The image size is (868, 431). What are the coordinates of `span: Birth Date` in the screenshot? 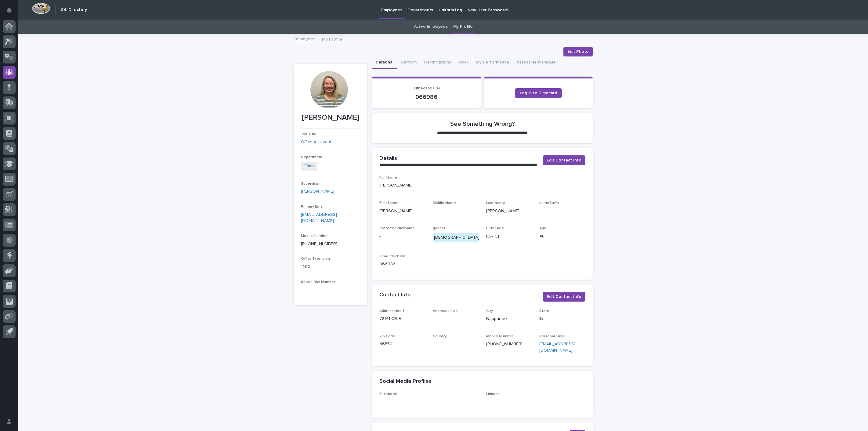 It's located at (495, 228).